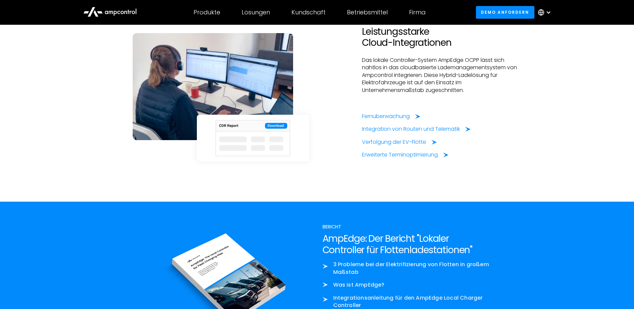 The image size is (634, 309). Describe the element at coordinates (256, 12) in the screenshot. I see `div: Lösungen` at that location.